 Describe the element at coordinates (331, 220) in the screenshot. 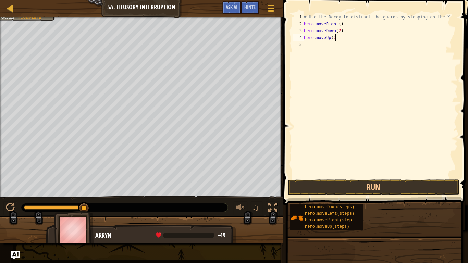

I see `span: hero.moveRight(steps)` at that location.